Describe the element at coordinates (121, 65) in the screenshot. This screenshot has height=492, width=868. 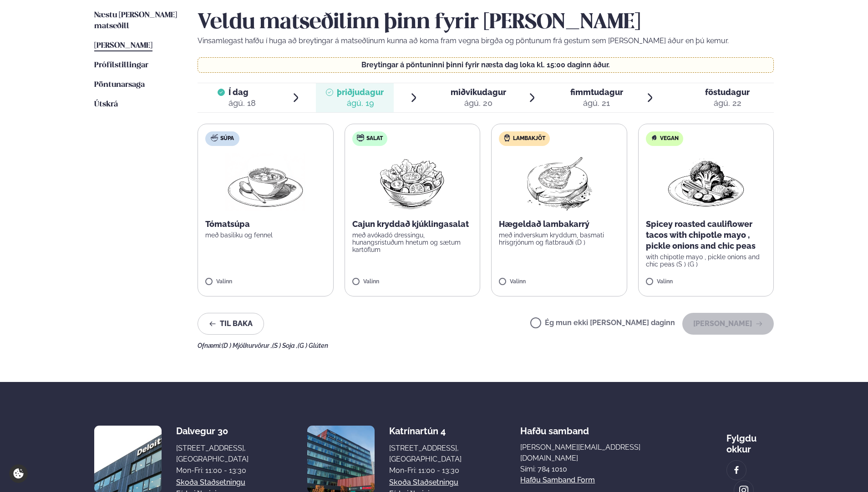
I see `a: Prófílstillingar` at that location.